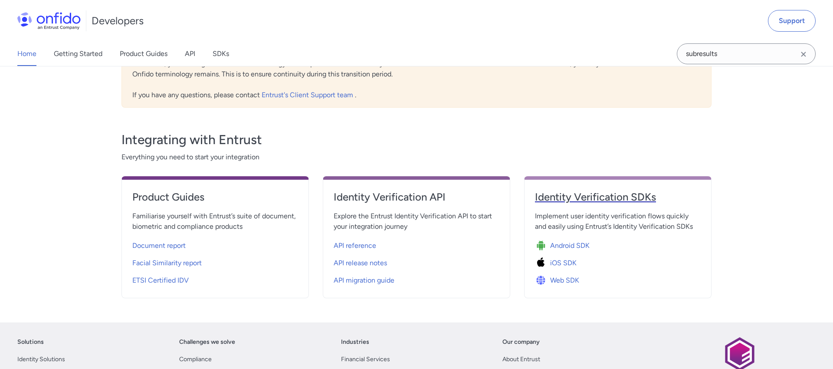 The height and width of the screenshot is (369, 833). I want to click on div: Following the acquisition of Onfido by Entrust, Onfido is now Entrust Identity Verification. As a..., so click(416, 69).